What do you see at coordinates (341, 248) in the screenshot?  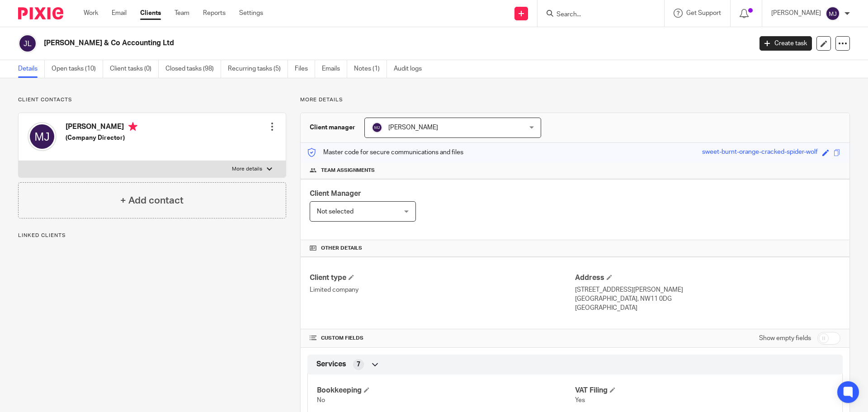 I see `span: Other details` at bounding box center [341, 248].